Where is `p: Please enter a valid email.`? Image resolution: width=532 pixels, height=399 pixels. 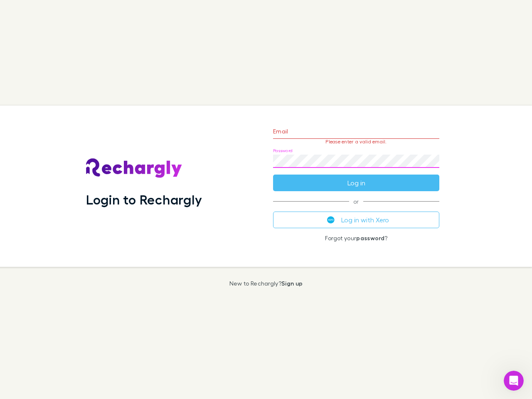 p: Please enter a valid email. is located at coordinates (356, 142).